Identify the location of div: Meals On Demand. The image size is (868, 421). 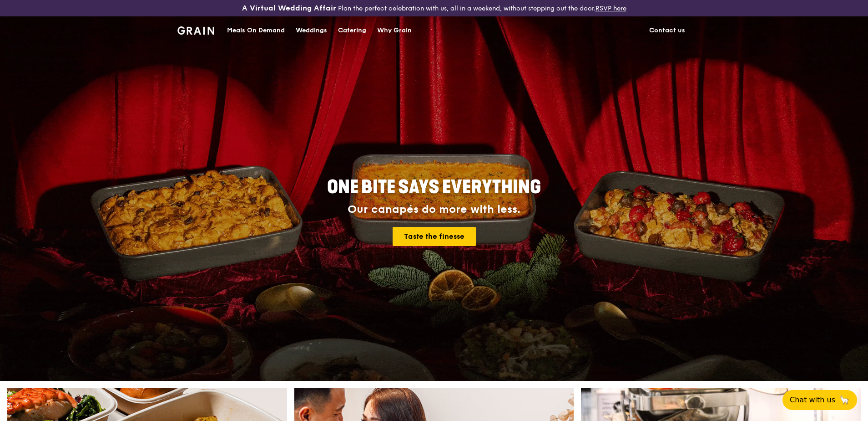
(256, 30).